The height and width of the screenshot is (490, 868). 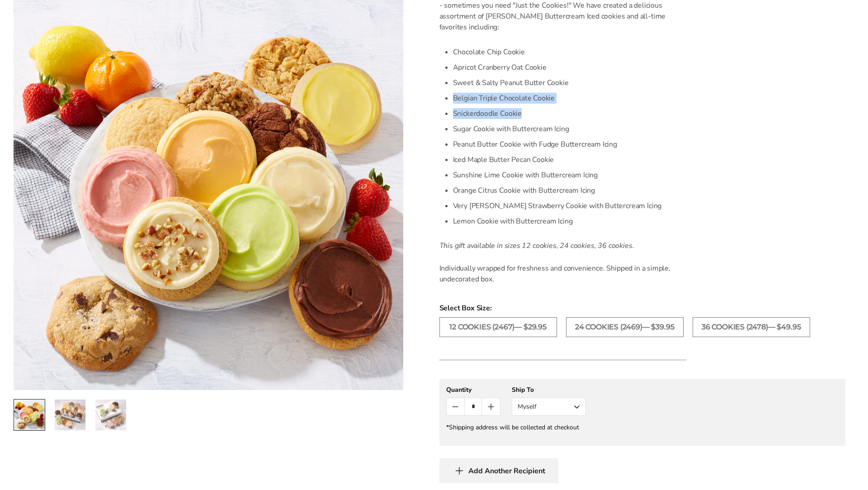 I want to click on a: 3 / 3, so click(x=111, y=415).